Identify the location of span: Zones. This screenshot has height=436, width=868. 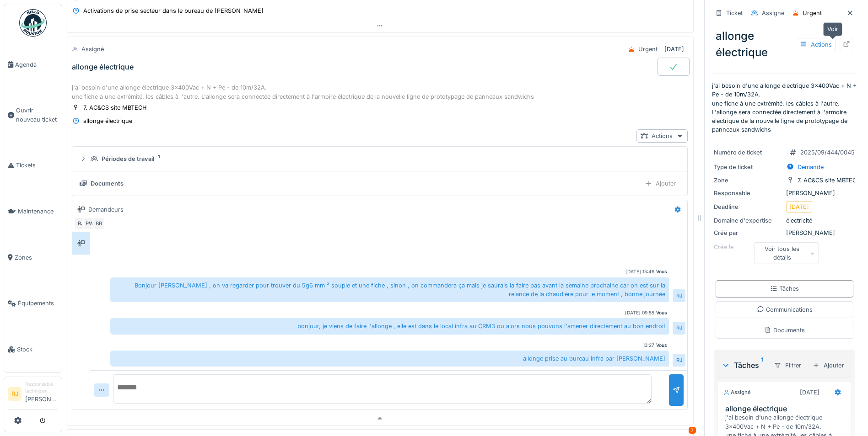
(36, 257).